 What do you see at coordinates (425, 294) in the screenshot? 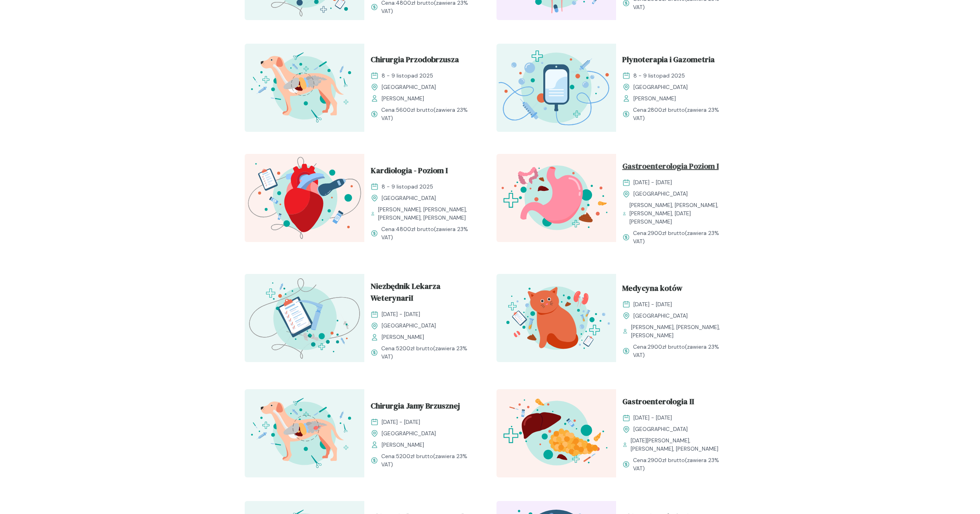
I see `span: Niezbędnik Lekarza WeterynariI` at bounding box center [425, 294].